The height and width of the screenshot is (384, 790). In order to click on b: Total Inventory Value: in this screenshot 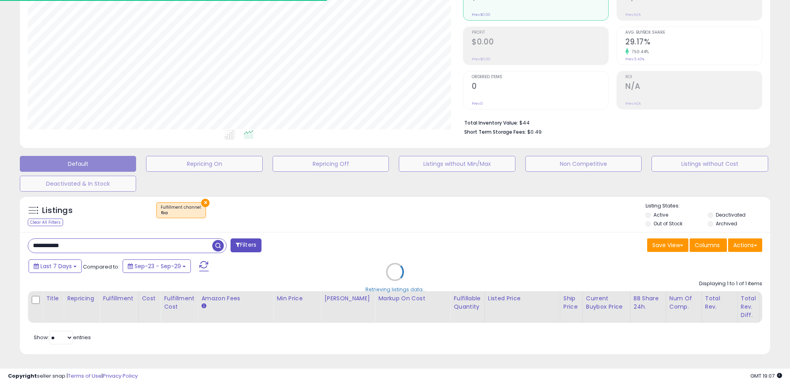, I will do `click(491, 123)`.